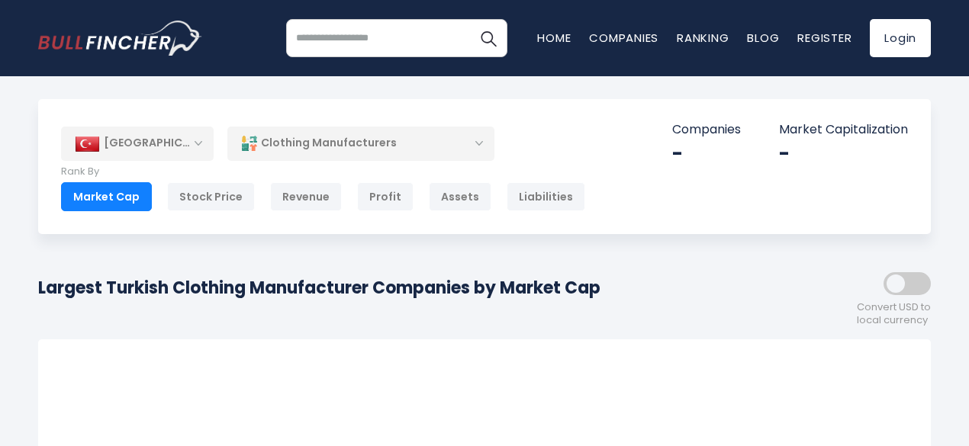 The width and height of the screenshot is (969, 446). I want to click on span: Convert USD to local currency, so click(894, 314).